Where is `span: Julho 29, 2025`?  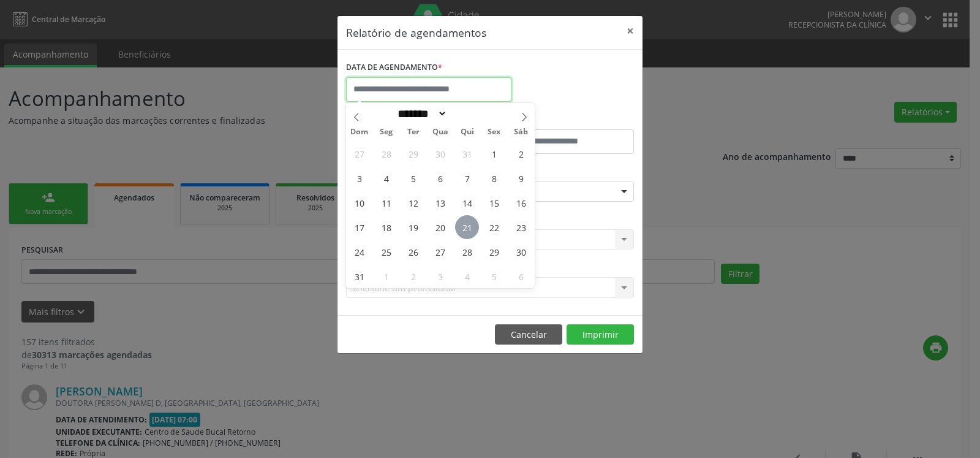
span: Julho 29, 2025 is located at coordinates (413, 153).